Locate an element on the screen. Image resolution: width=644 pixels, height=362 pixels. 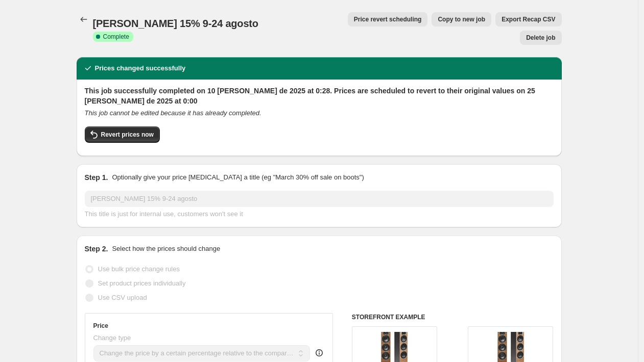
input: 30% off holiday sale is located at coordinates (319, 199).